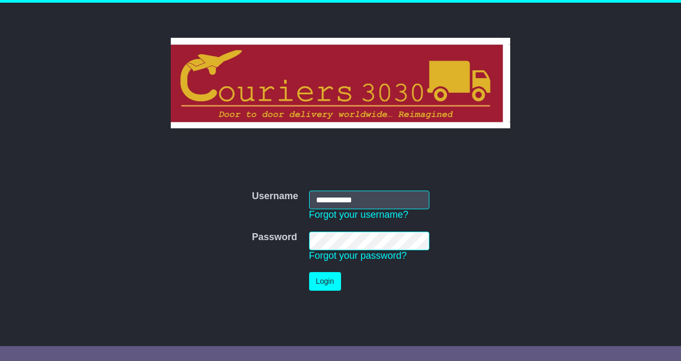 The width and height of the screenshot is (681, 361). I want to click on button: Login, so click(325, 281).